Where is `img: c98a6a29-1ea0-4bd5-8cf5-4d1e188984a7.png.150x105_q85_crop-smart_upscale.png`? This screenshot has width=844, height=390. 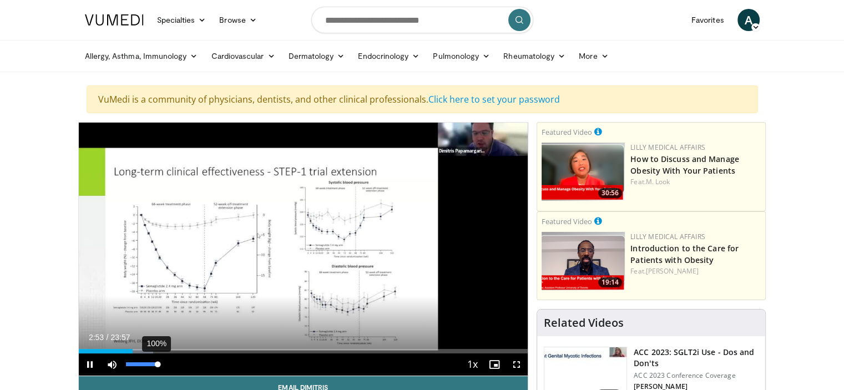
img: c98a6a29-1ea0-4bd5-8cf5-4d1e188984a7.png.150x105_q85_crop-smart_upscale.png is located at coordinates (583, 171).